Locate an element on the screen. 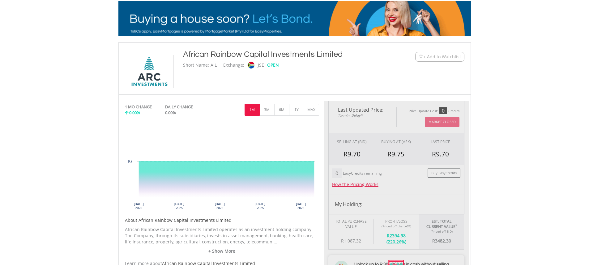 The image size is (589, 265). div: 1 MO CHANGE is located at coordinates (138, 107).